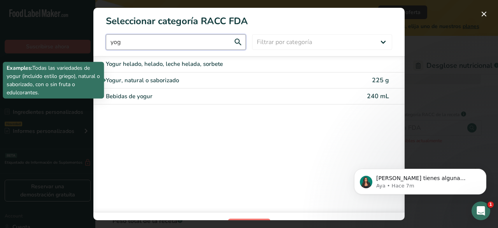  I want to click on p: Message from Aya, sent Hace 7m, so click(84, 33).